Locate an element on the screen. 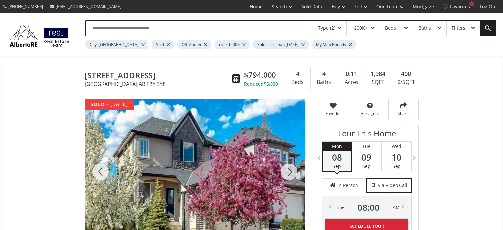  h3: Tour This Home is located at coordinates (367, 135).